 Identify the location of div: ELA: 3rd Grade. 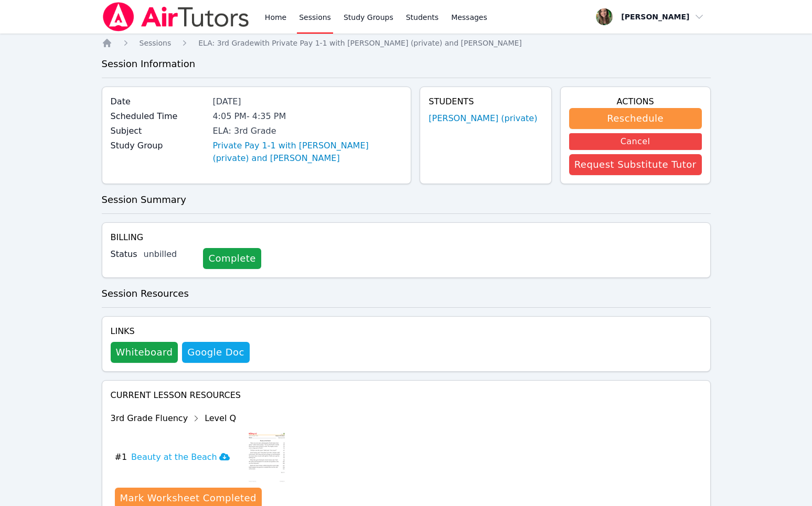
(307, 131).